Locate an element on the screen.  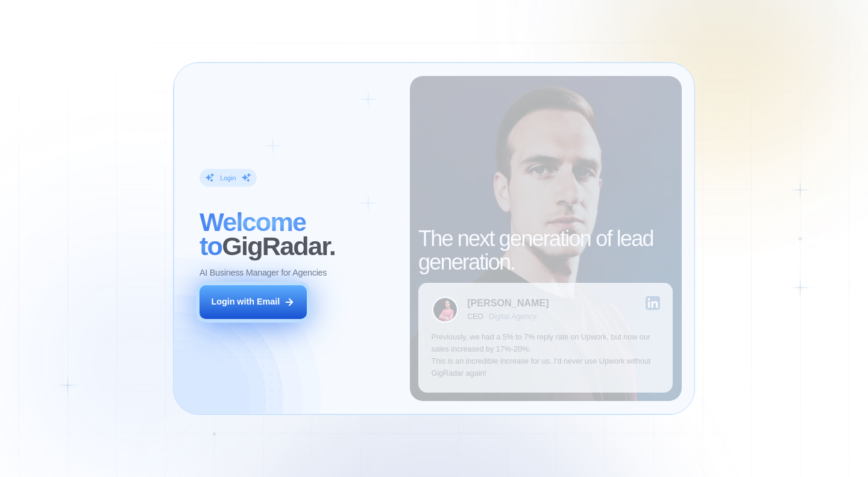
div: Login with Email is located at coordinates (246, 302).